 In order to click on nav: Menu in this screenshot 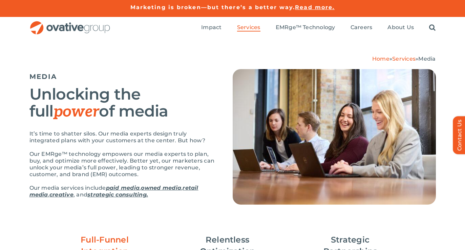, I will do `click(318, 28)`.